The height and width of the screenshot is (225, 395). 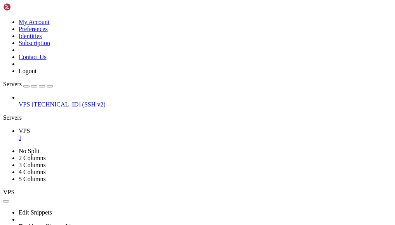 I want to click on a: VPS, so click(x=205, y=135).